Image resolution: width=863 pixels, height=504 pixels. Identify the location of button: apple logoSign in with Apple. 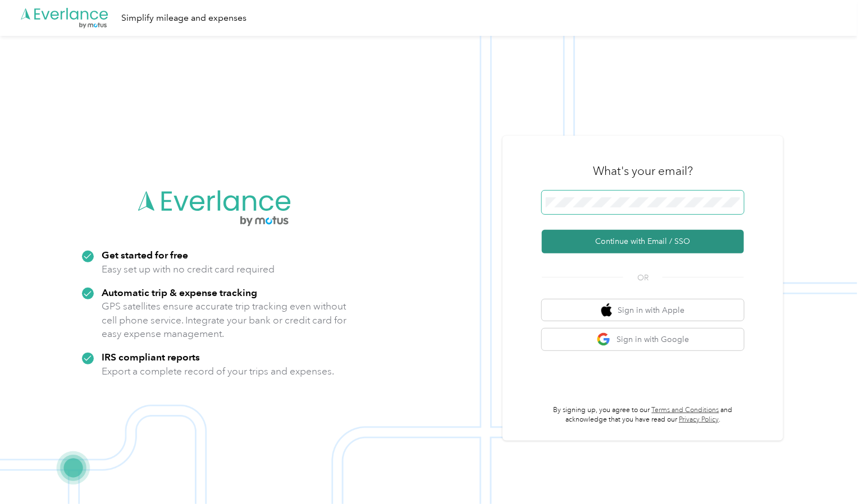
(643, 310).